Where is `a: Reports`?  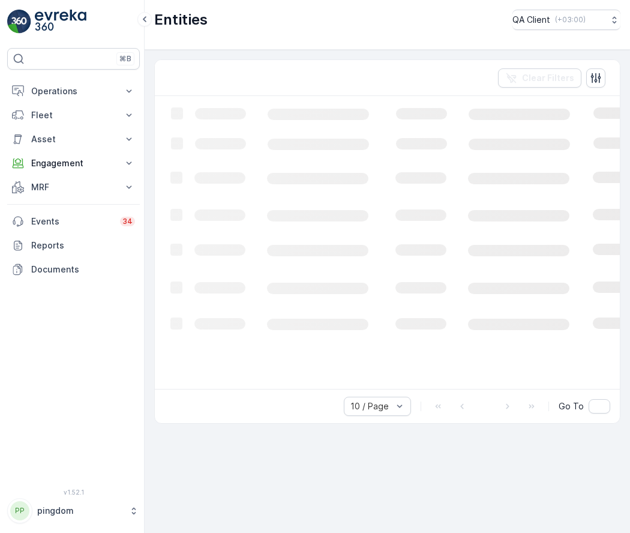
a: Reports is located at coordinates (73, 245).